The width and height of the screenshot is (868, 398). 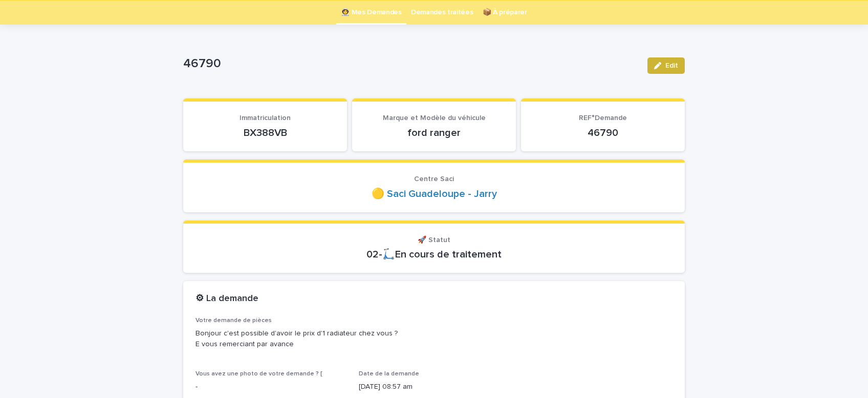 What do you see at coordinates (666, 65) in the screenshot?
I see `button: Edit` at bounding box center [666, 65].